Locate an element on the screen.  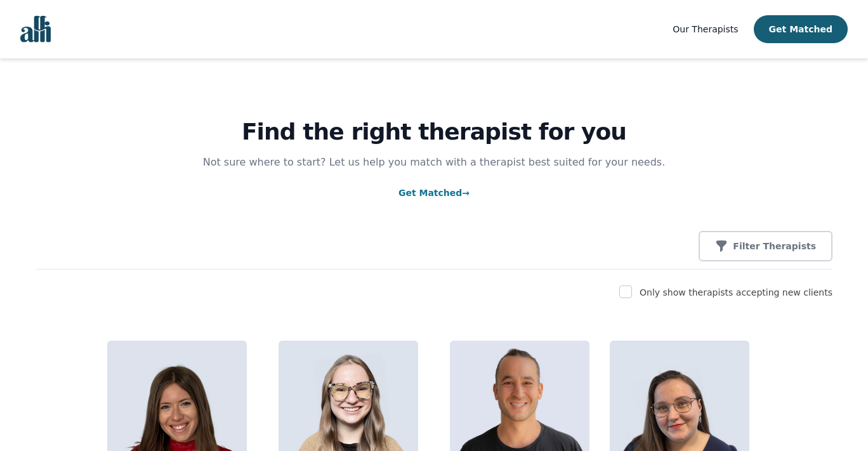
button: Get Matched is located at coordinates (801, 29).